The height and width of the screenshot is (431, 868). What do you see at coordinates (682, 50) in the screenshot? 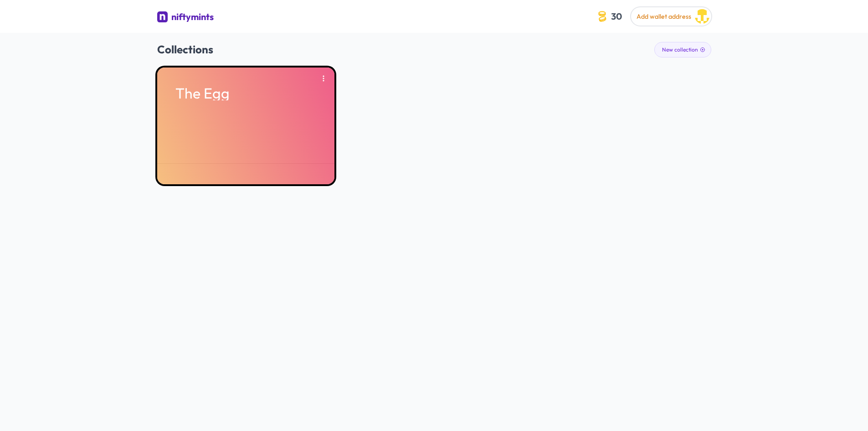
I see `button: New collection` at bounding box center [682, 50].